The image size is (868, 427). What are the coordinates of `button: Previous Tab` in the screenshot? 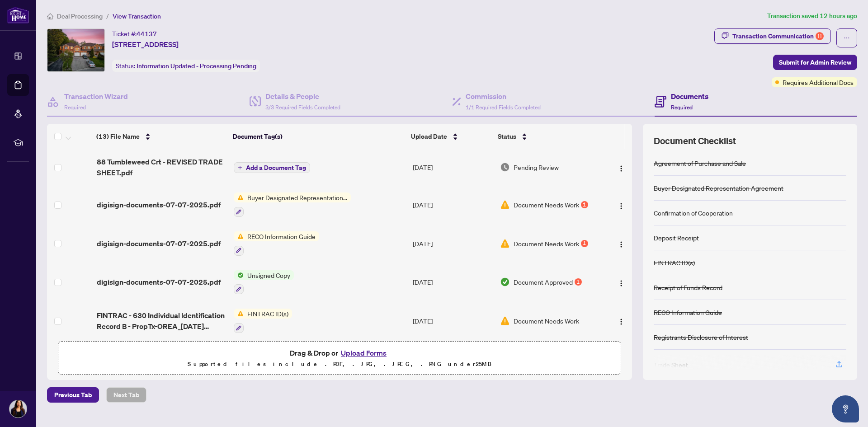 It's located at (72, 395).